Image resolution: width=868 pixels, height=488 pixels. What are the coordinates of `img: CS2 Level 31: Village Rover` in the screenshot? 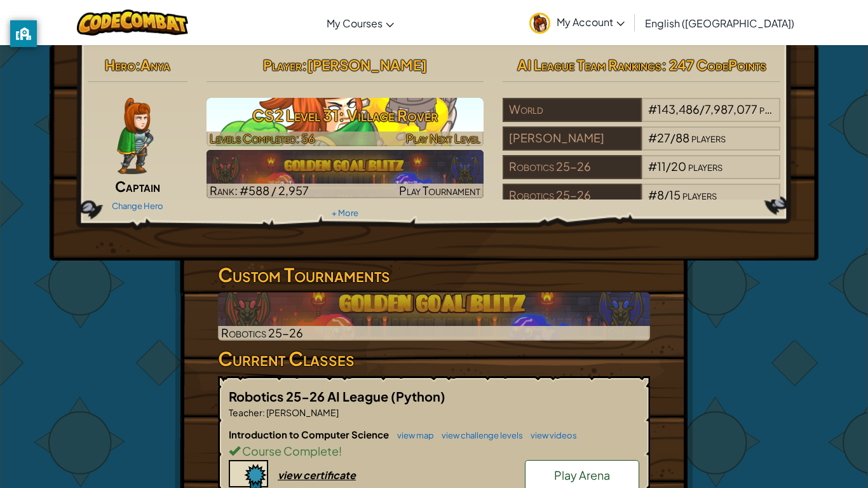 It's located at (345, 122).